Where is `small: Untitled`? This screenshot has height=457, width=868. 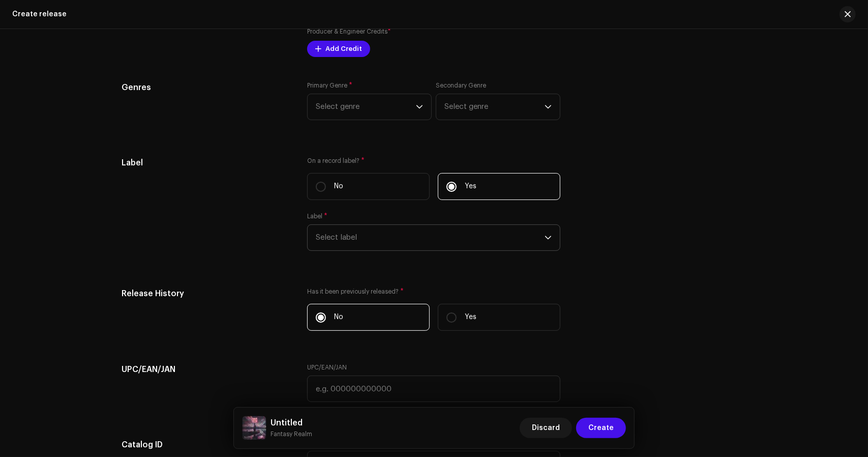 small: Untitled is located at coordinates (292, 434).